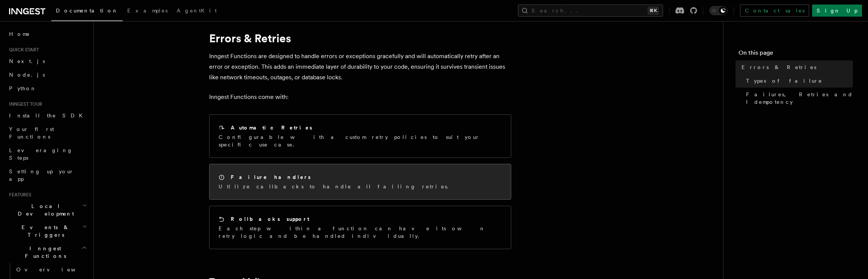 This screenshot has height=279, width=868. I want to click on a: Install the SDK, so click(47, 116).